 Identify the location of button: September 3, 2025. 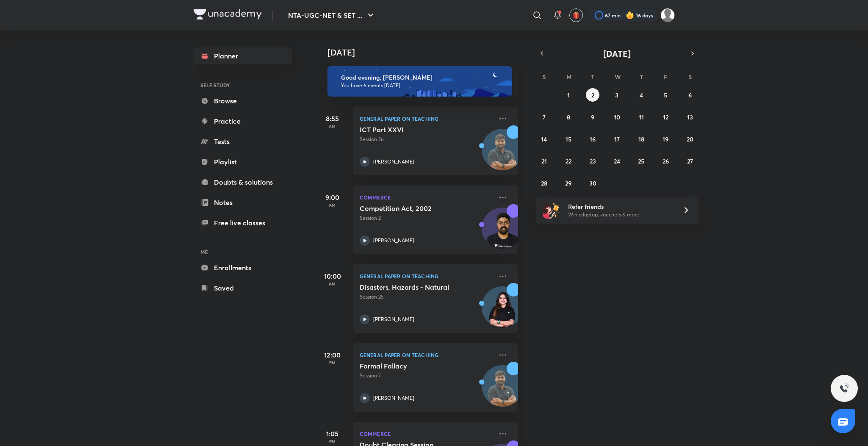
(616, 95).